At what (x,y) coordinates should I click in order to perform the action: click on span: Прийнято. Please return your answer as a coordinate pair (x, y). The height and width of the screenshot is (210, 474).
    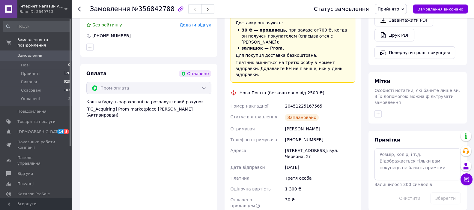
    Looking at the image, I should click on (389, 9).